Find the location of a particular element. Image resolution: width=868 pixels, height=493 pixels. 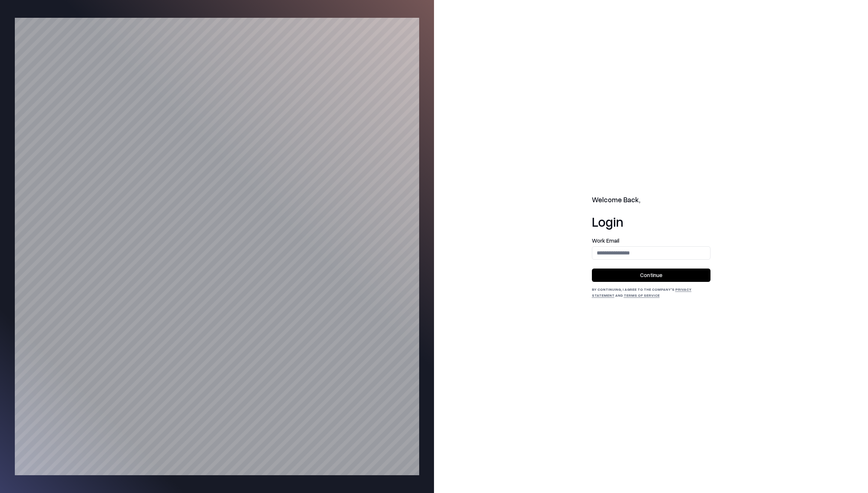

h2: Welcome Back, is located at coordinates (651, 200).